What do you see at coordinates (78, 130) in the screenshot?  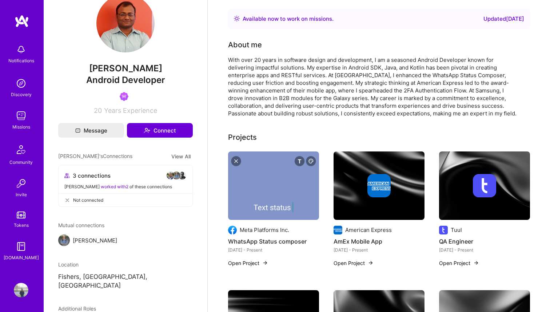 I see `i: icon Mail` at bounding box center [78, 130].